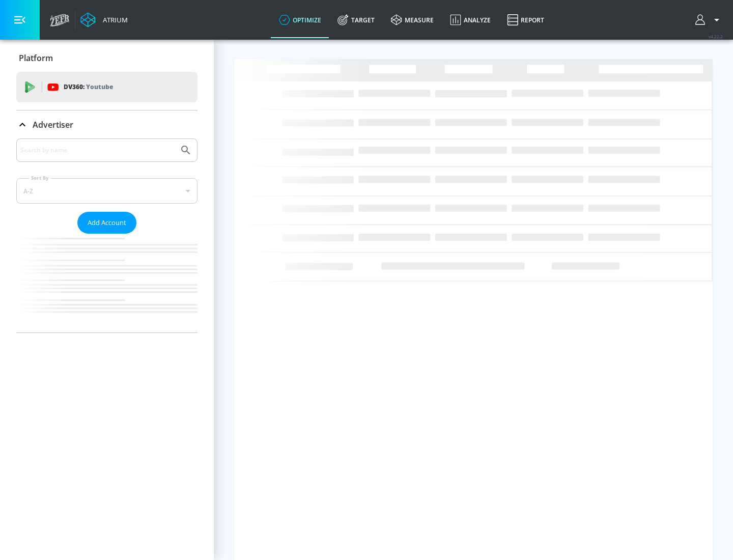 The width and height of the screenshot is (733, 560). I want to click on a: Target, so click(356, 20).